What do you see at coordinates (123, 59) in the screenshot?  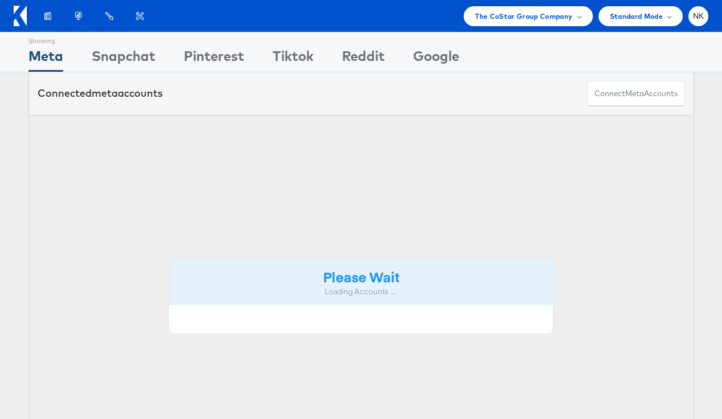 I see `div: Snapchat` at bounding box center [123, 59].